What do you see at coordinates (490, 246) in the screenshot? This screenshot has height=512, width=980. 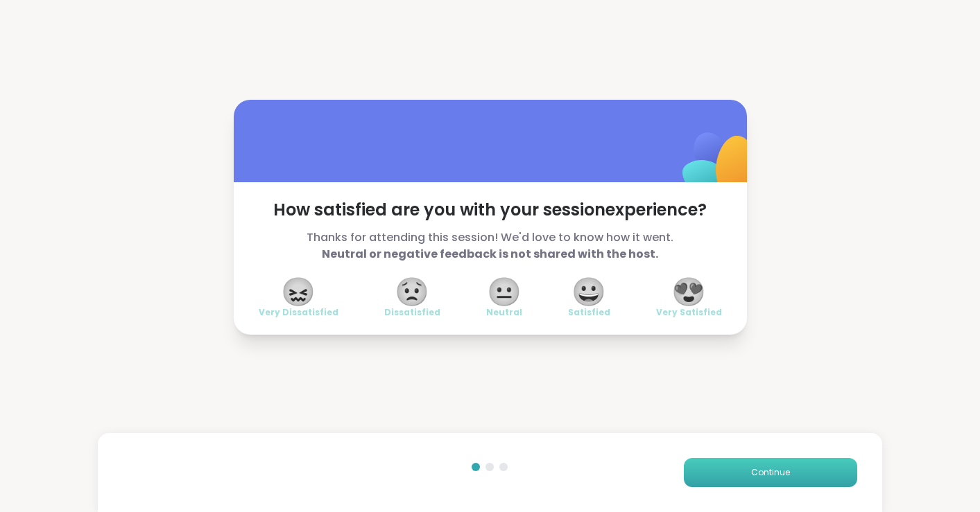 I see `span: Thanks for attending this session! We'd love to know how it went.` at bounding box center [490, 246].